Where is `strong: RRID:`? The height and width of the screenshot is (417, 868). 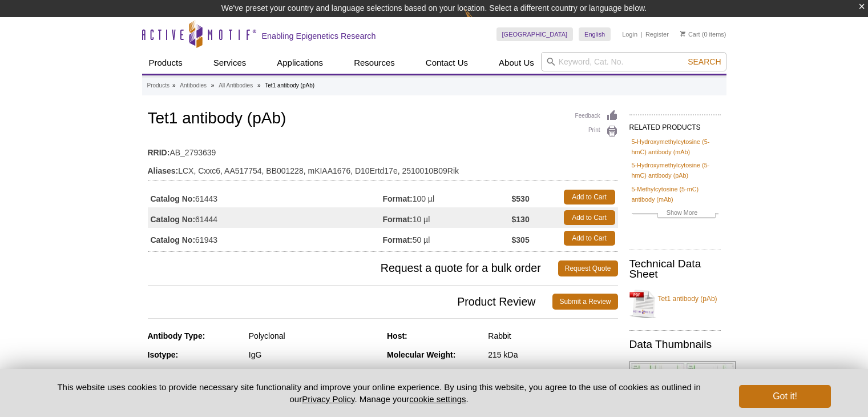
strong: RRID: is located at coordinates (158, 153).